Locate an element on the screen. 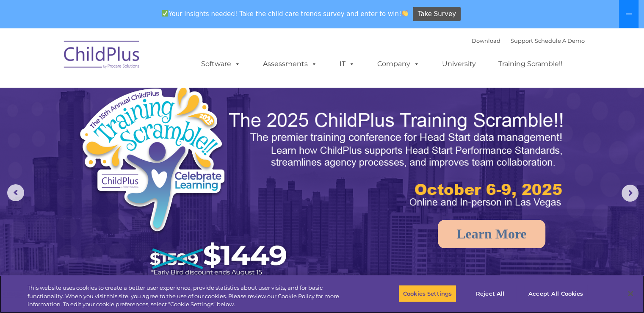  a: Support is located at coordinates (521, 40).